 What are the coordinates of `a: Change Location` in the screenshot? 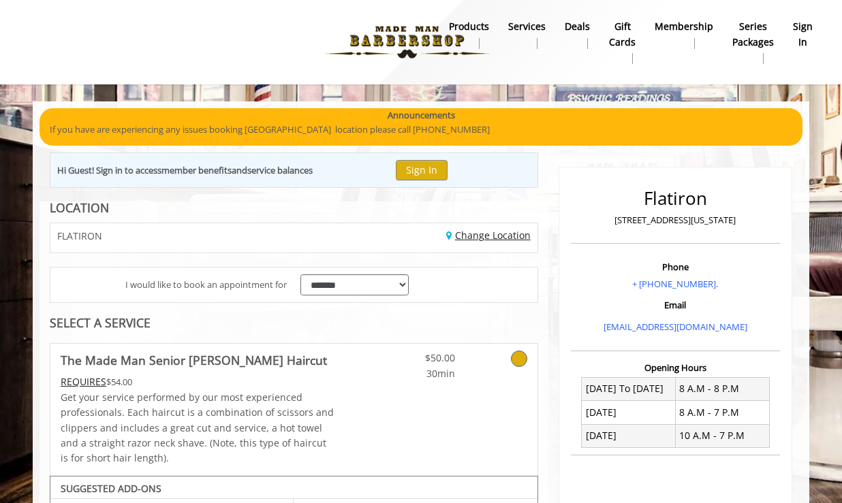 It's located at (488, 235).